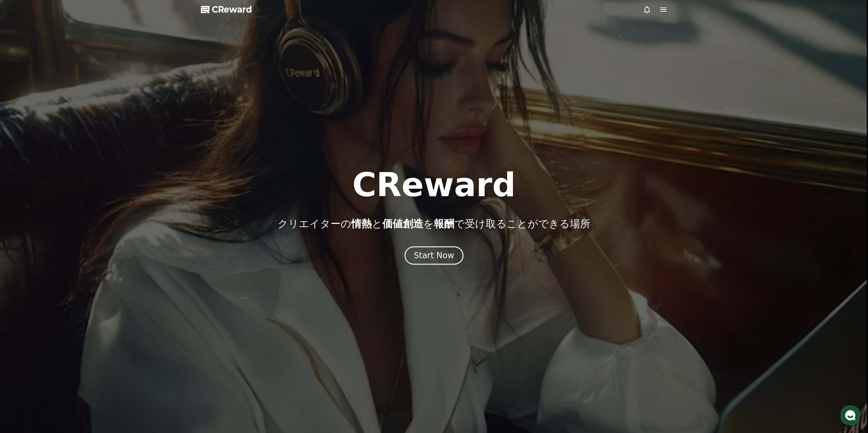 This screenshot has height=433, width=868. Describe the element at coordinates (434, 256) in the screenshot. I see `button: Start Now` at that location.